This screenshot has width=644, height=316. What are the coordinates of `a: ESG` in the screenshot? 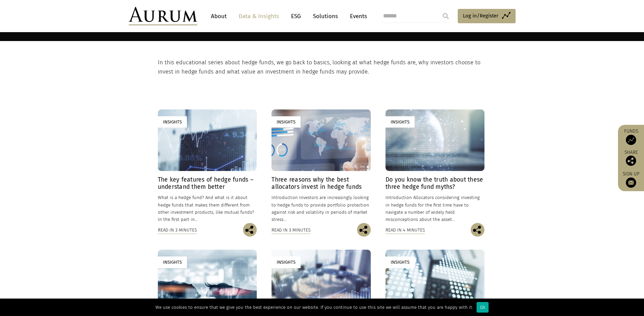 It's located at (296, 16).